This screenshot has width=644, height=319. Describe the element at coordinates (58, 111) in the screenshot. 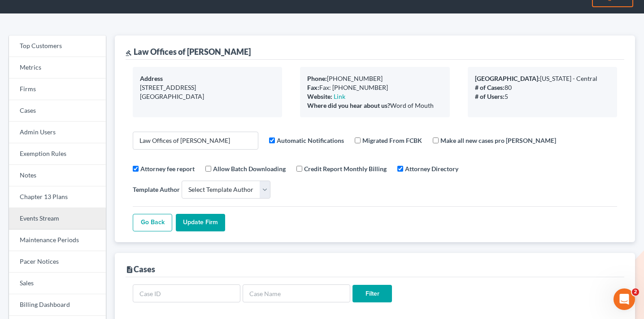

I see `a: Cases` at that location.